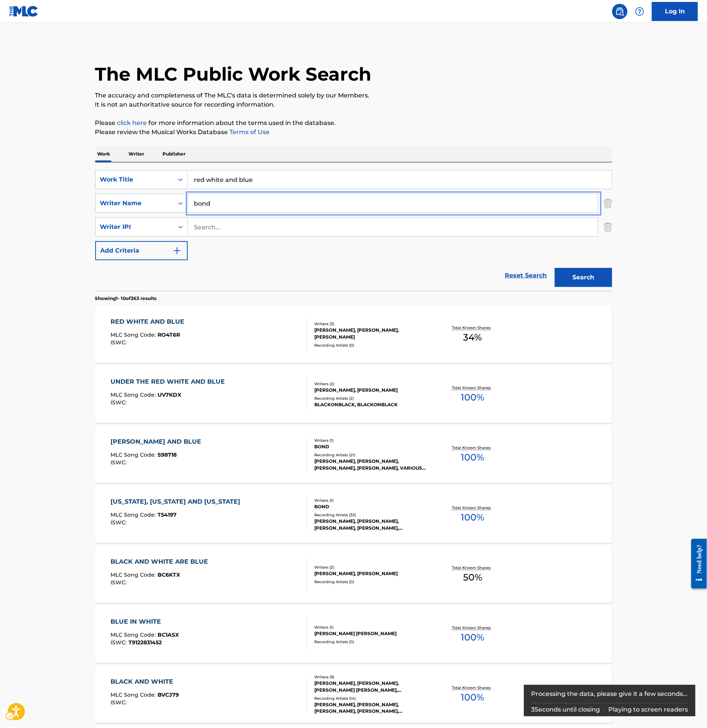  I want to click on span: T9122831452, so click(144, 642).